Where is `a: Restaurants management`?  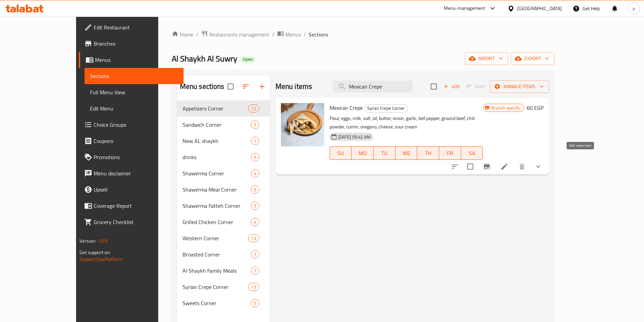 a: Restaurants management is located at coordinates (235, 34).